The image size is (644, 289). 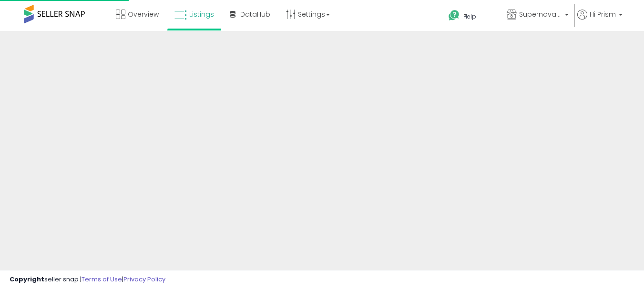 I want to click on span: DataHub, so click(x=255, y=15).